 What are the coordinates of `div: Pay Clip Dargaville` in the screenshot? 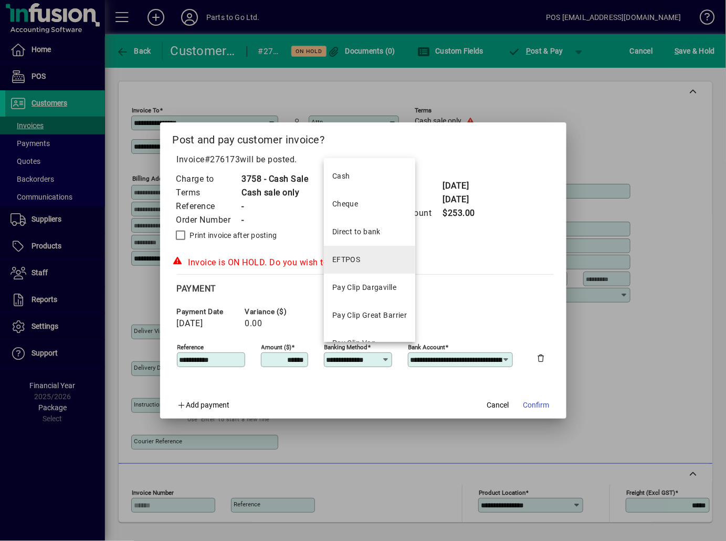 It's located at (364, 287).